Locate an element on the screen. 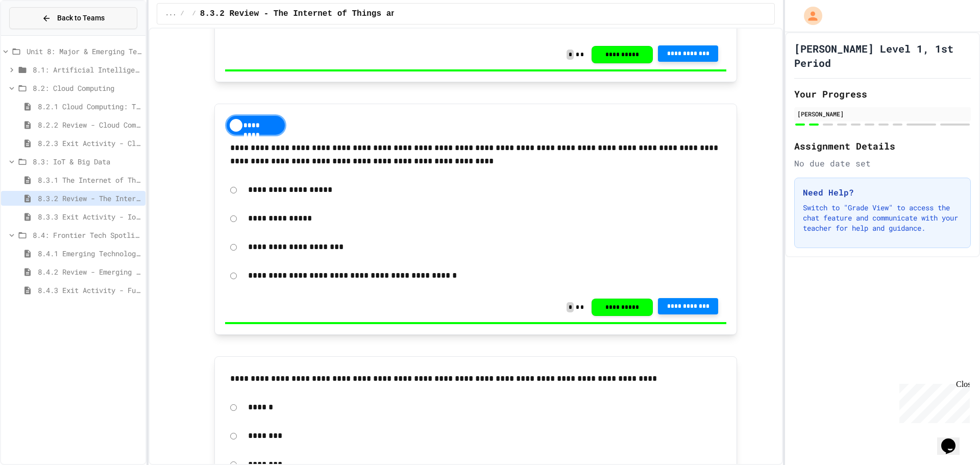  span: 8.4.3 Exit Activity - Future Tech Challenge is located at coordinates (89, 290).